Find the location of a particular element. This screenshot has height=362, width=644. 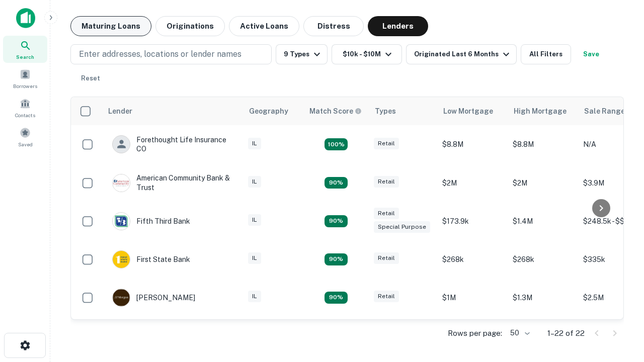

div: 50 is located at coordinates (519, 333).